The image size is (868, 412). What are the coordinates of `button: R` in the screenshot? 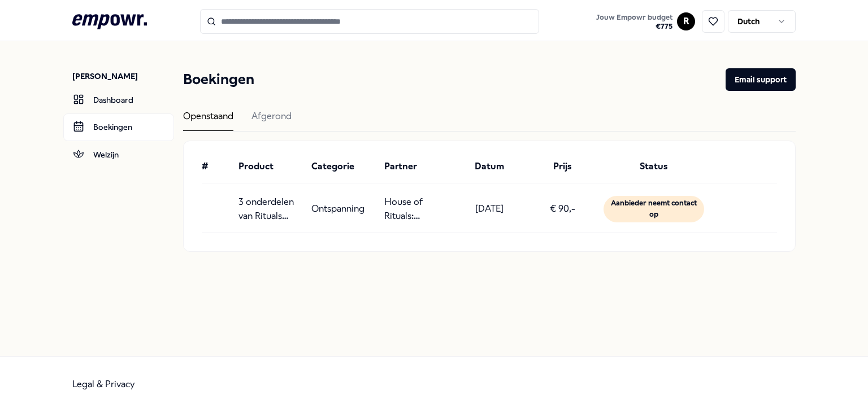 It's located at (686, 22).